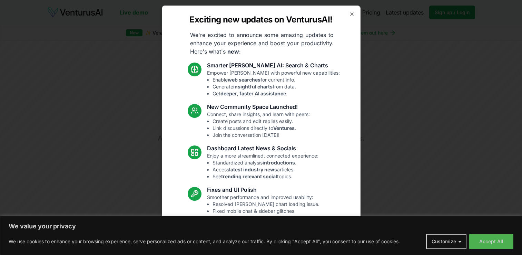 This screenshot has width=522, height=255. I want to click on li: See topics., so click(265, 176).